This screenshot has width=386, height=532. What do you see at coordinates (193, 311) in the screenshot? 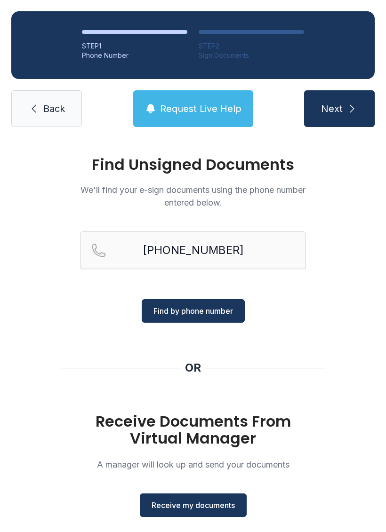
I see `span: Find by phone number` at bounding box center [193, 311].